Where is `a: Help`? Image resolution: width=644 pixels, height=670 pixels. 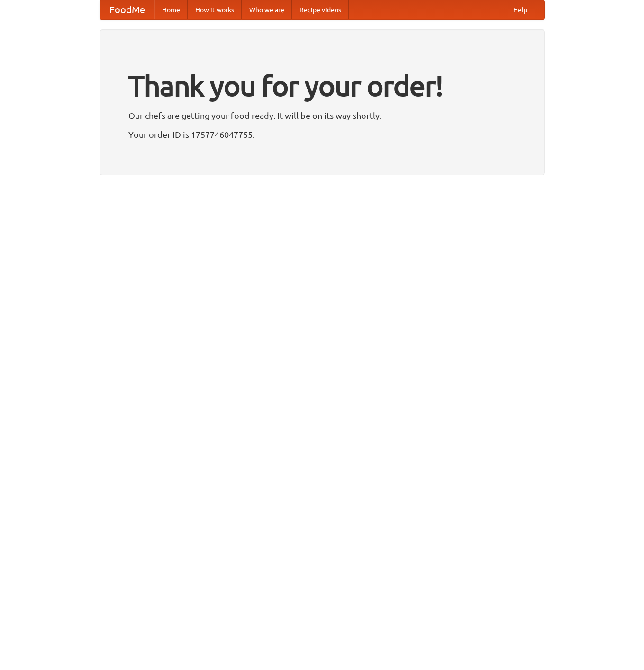
a: Help is located at coordinates (520, 10).